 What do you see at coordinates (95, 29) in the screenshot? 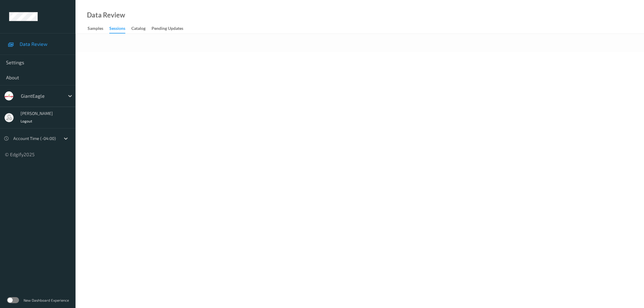
I see `div: Samples` at bounding box center [95, 29].